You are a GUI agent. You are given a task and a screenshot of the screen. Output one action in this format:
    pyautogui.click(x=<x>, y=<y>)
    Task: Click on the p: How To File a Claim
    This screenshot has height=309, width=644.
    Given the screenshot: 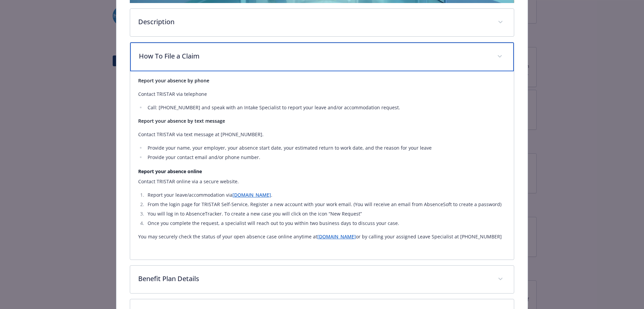 What is the action you would take?
    pyautogui.click(x=314, y=56)
    